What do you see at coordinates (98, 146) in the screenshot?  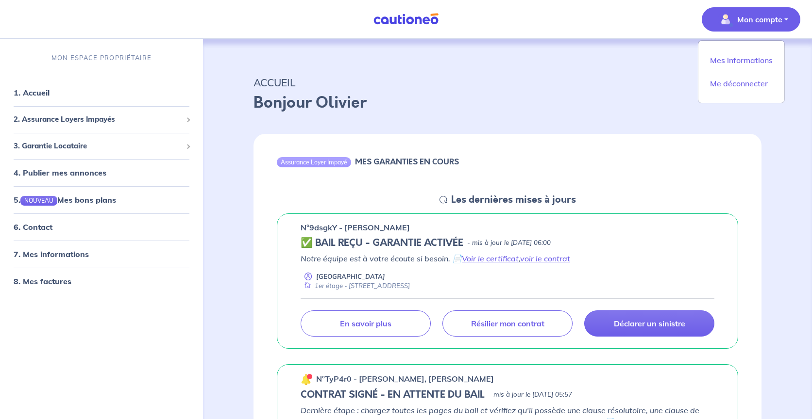 I see `span: 3. Garantie Locataire` at bounding box center [98, 146].